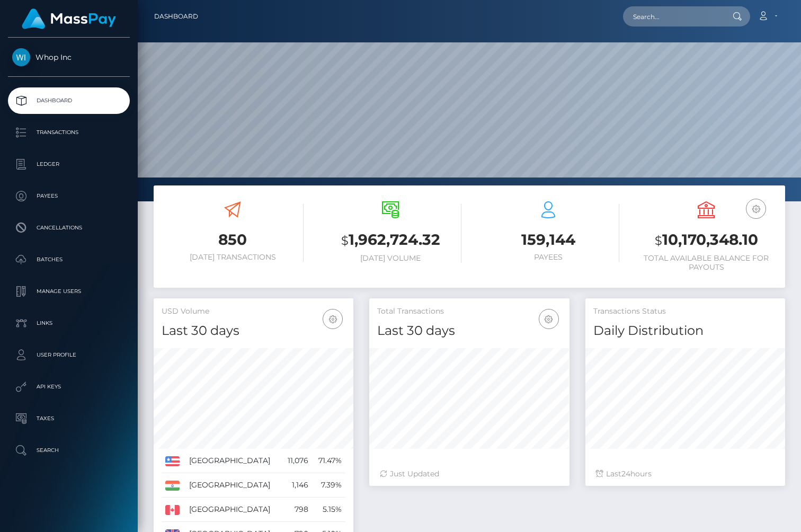 The height and width of the screenshot is (532, 801). What do you see at coordinates (233, 240) in the screenshot?
I see `h3: 850` at bounding box center [233, 240].